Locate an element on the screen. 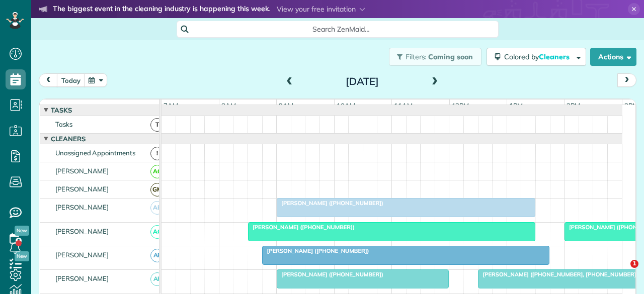 Image resolution: width=644 pixels, height=294 pixels. span: Coming soon is located at coordinates (451, 57).